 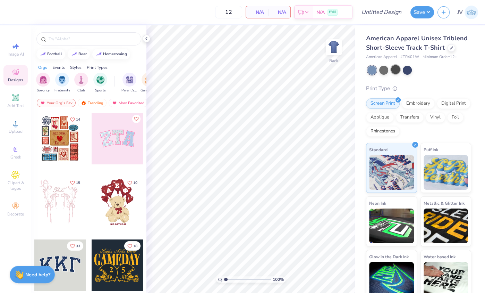 What do you see at coordinates (83, 54) in the screenshot?
I see `div: bear` at bounding box center [83, 54].